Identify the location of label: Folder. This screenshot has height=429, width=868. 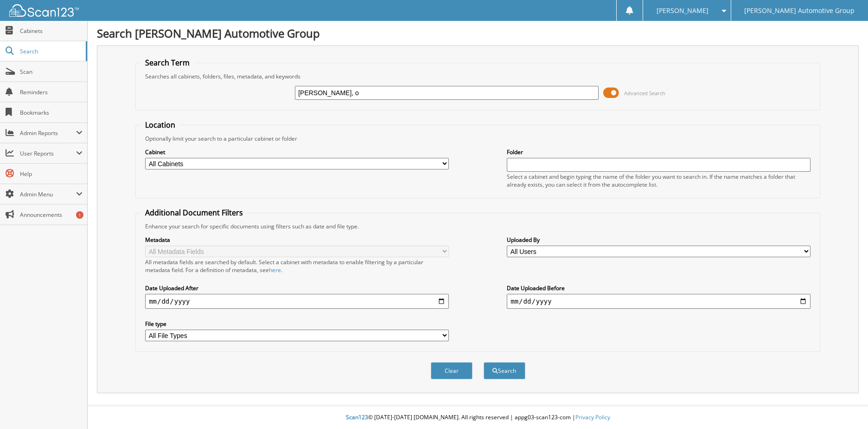
(658, 152).